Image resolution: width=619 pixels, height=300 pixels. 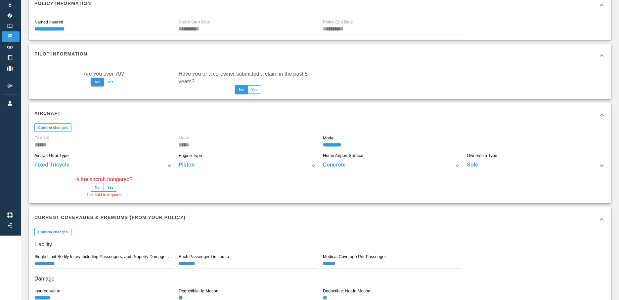 I want to click on label: Make, so click(x=184, y=138).